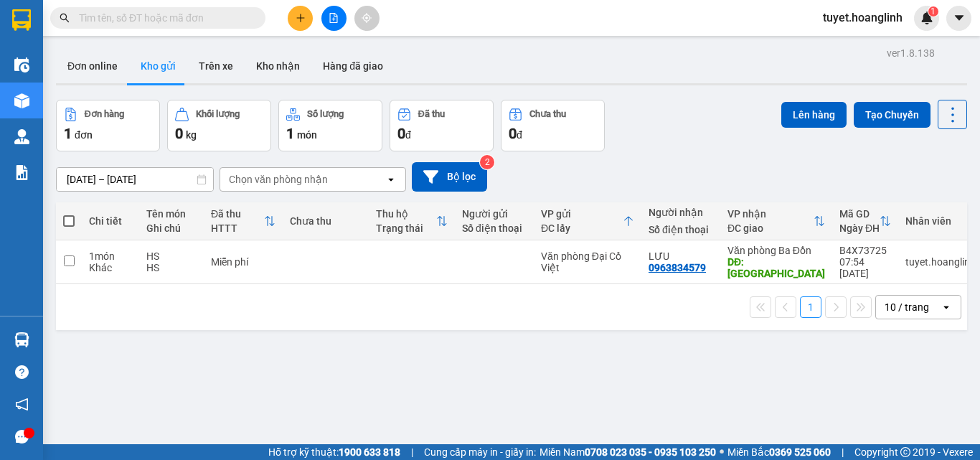 This screenshot has width=980, height=460. What do you see at coordinates (330, 126) in the screenshot?
I see `button: Số lượng1món` at bounding box center [330, 126].